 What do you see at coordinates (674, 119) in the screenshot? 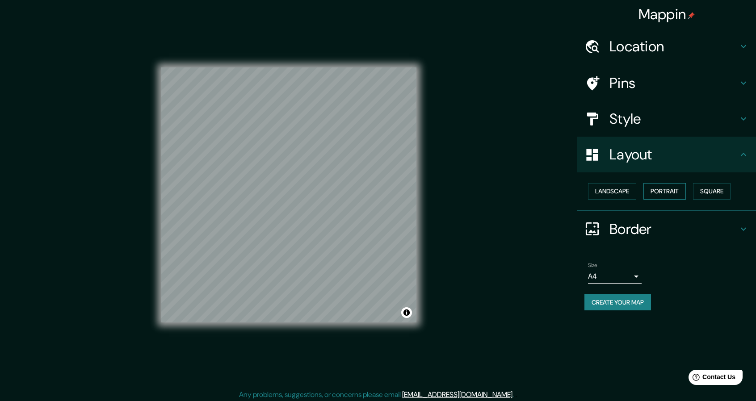
I see `h4: Style` at bounding box center [674, 119].